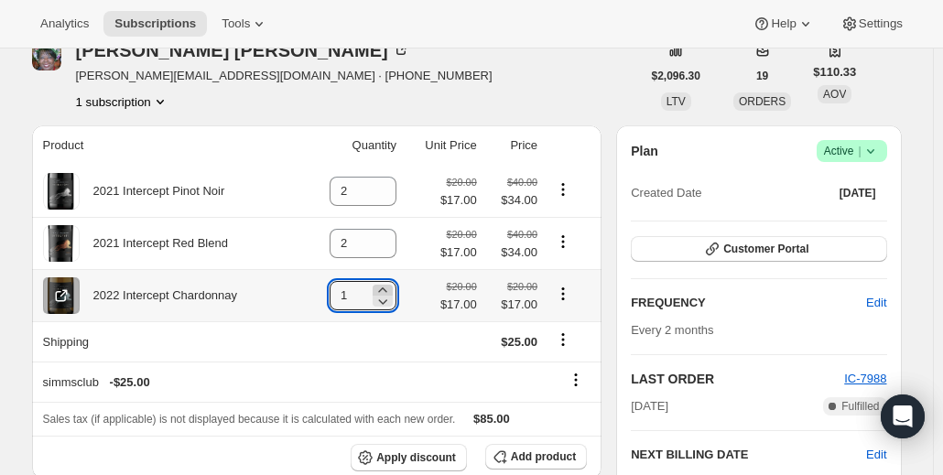  Describe the element at coordinates (865, 378) in the screenshot. I see `span: IC-7988` at that location.